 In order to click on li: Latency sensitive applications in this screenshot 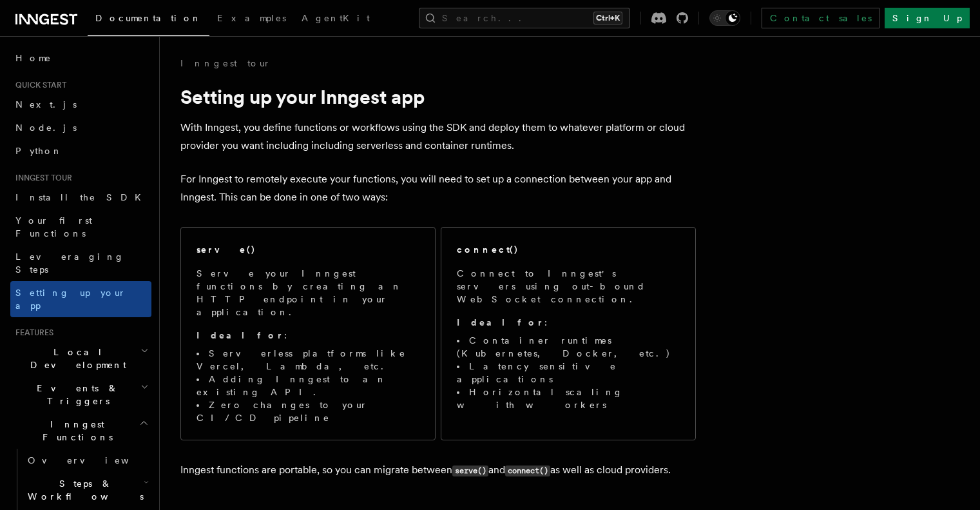, I will do `click(569, 372)`.